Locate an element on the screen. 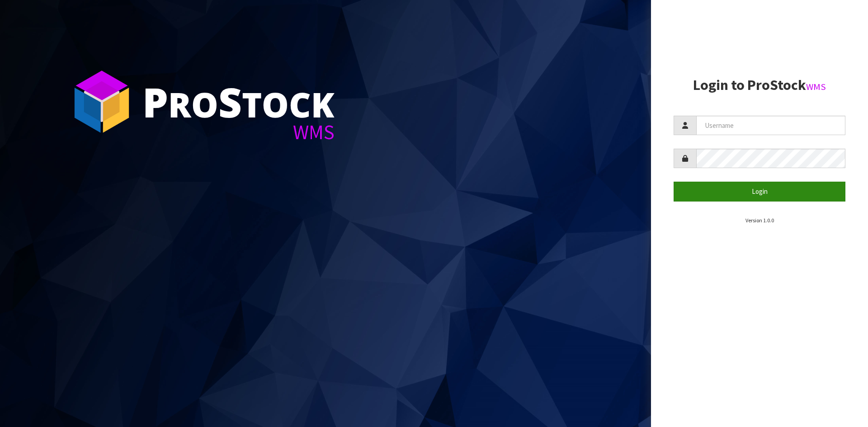  button: Login is located at coordinates (759, 191).